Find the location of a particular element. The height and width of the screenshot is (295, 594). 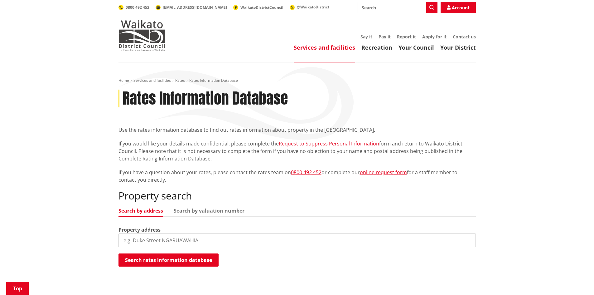

span: 0800 492 452 is located at coordinates (137, 7).